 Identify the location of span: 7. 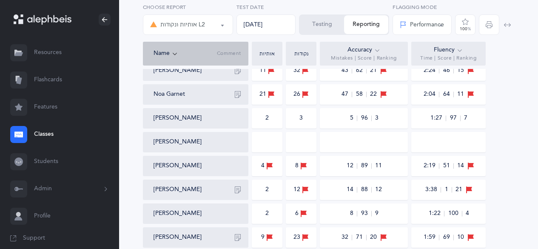
(466, 118).